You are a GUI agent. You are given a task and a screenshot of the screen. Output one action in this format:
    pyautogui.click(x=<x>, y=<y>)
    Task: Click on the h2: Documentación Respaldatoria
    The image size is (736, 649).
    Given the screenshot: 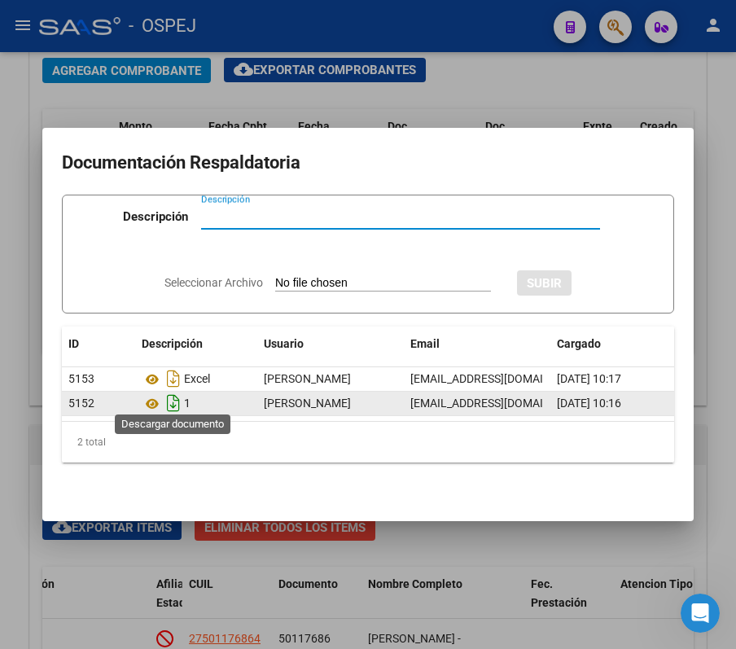 What is the action you would take?
    pyautogui.click(x=368, y=163)
    